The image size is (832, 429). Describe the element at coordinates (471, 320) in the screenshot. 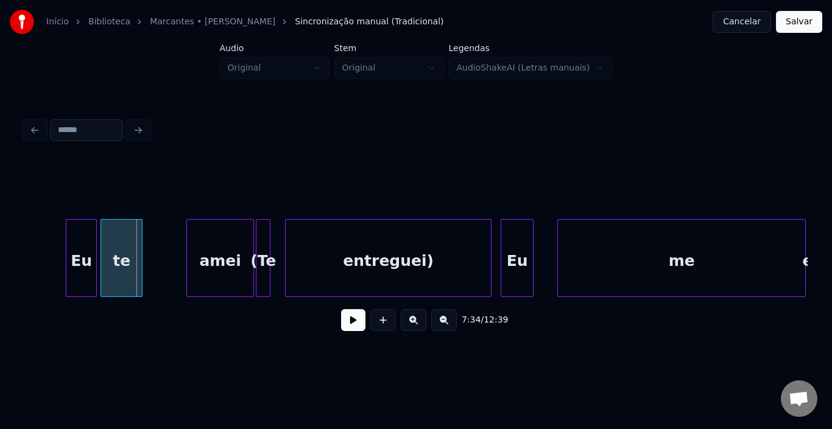

I see `span: 7:34` at that location.